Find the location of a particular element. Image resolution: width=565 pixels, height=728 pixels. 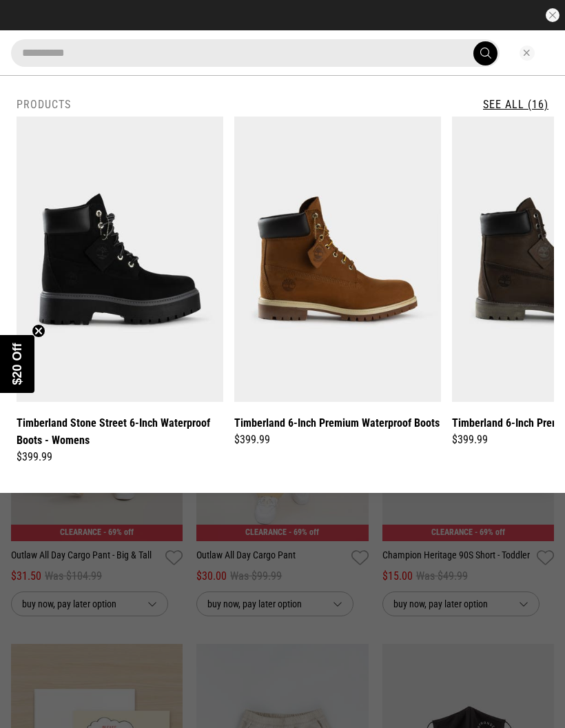

img: Timberland 6-inch Premium Waterproof Boots in Brown is located at coordinates (338, 259).